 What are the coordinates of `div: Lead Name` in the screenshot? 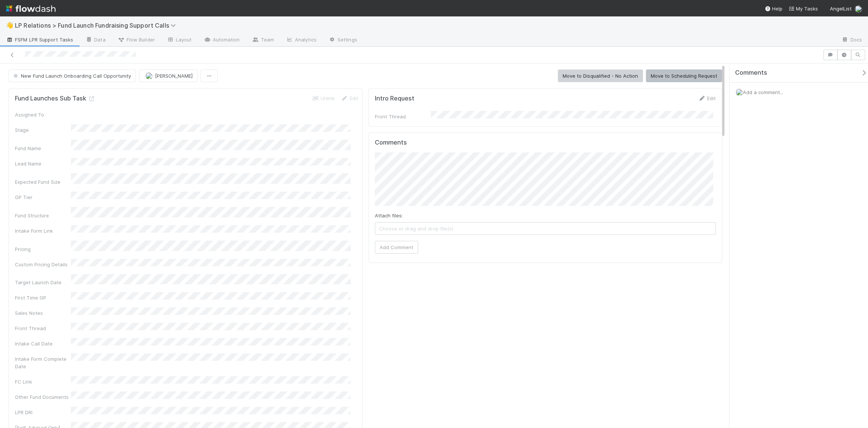 It's located at (43, 164).